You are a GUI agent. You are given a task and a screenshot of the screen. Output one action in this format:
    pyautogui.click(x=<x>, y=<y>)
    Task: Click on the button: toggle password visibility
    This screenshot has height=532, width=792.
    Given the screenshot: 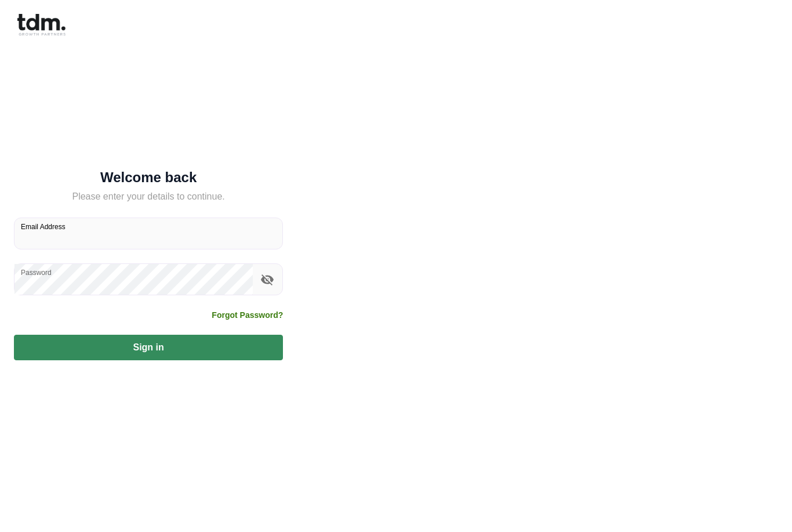 What is the action you would take?
    pyautogui.click(x=268, y=280)
    